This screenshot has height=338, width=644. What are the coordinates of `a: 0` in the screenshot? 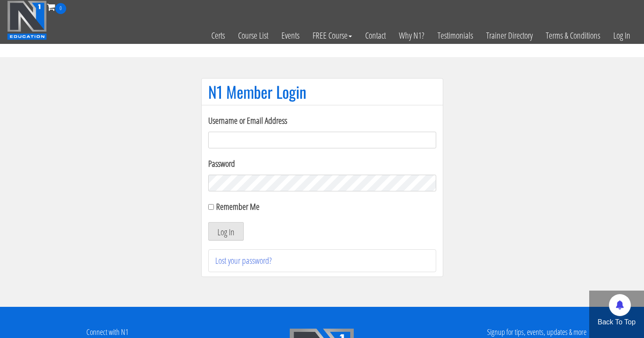 It's located at (56, 7).